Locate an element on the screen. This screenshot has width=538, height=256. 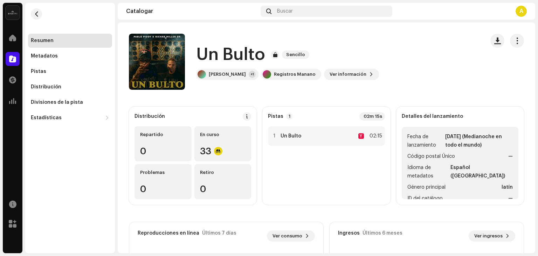
font: Registros Manano is located at coordinates (295, 74).